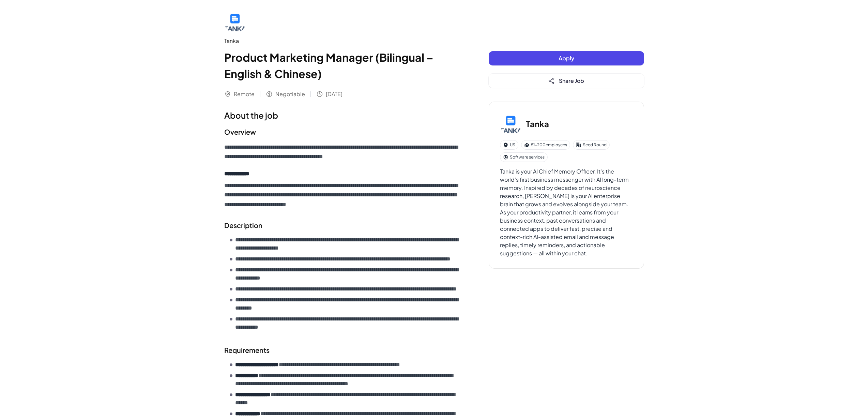  Describe the element at coordinates (343, 66) in the screenshot. I see `h1: Product Marketing Manager (Bilingual – English & Chinese)` at that location.